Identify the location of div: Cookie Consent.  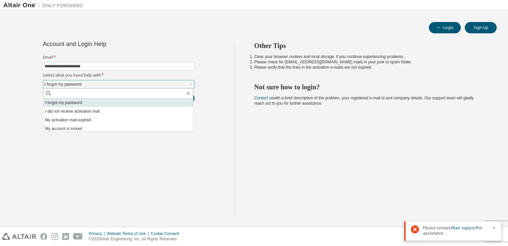
(167, 233).